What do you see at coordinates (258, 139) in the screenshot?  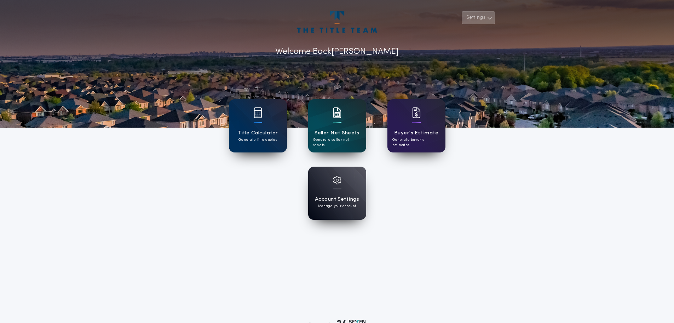 I see `p: Generate title quotes` at bounding box center [258, 139].